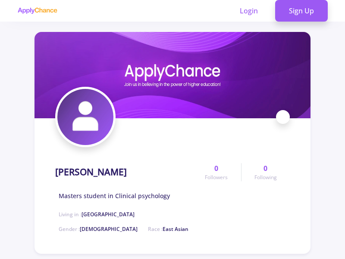 This screenshot has width=345, height=259. I want to click on span: Race :, so click(168, 229).